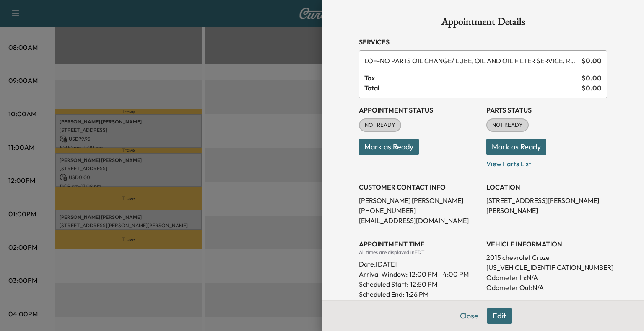 The image size is (644, 331). Describe the element at coordinates (439, 275) in the screenshot. I see `span: 12:00 PM - 4:00 PM` at that location.